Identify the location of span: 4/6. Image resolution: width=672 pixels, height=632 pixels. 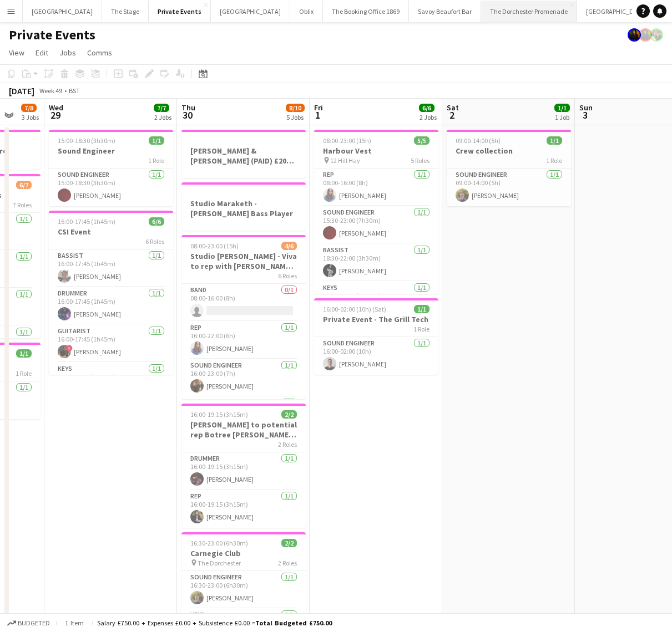
(289, 246).